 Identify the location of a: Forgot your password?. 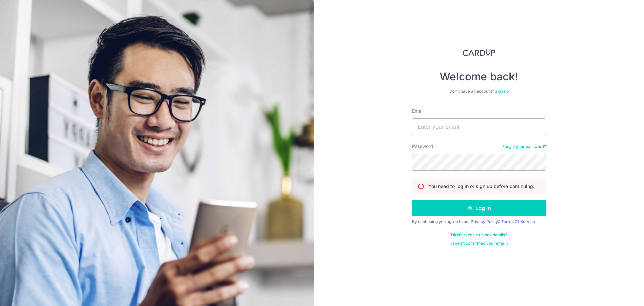
(524, 147).